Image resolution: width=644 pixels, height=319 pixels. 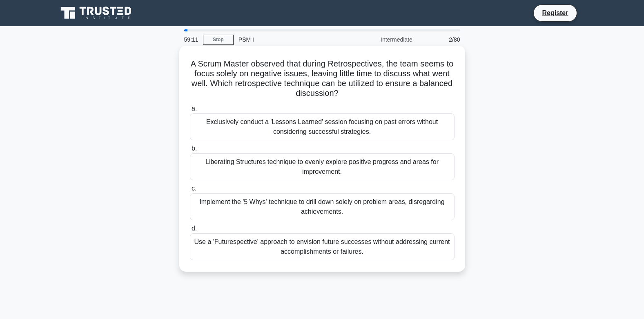 What do you see at coordinates (322, 247) in the screenshot?
I see `div: Use a 'Futurespective' approach to envision future successes without addressing current accomplis...` at bounding box center [322, 247].